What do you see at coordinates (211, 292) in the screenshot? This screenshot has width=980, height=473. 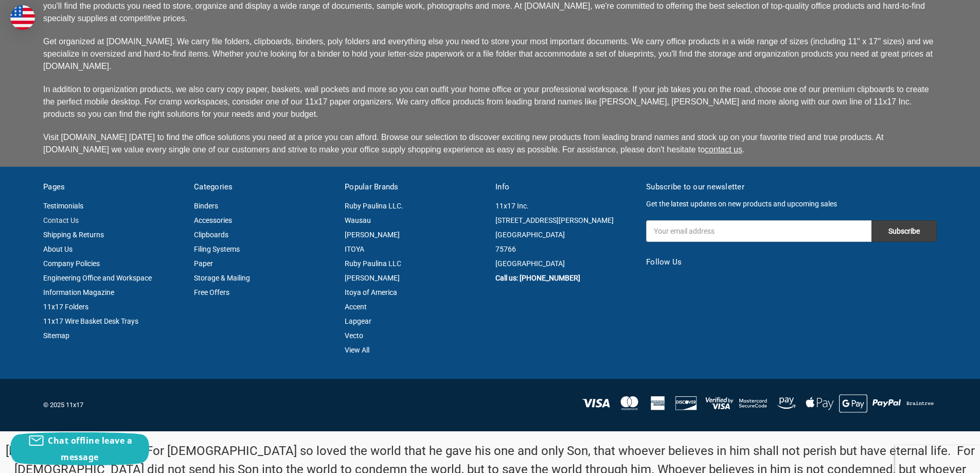 I see `a: Free Offers` at bounding box center [211, 292].